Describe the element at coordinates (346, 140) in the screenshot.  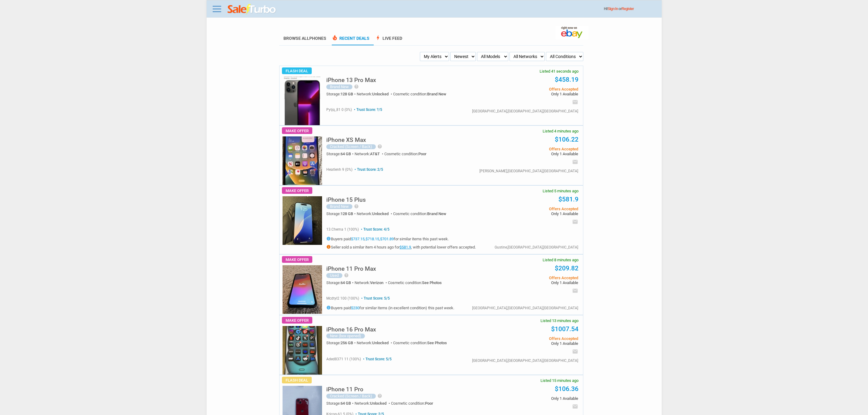
I see `h5: iPhone XS Max` at that location.